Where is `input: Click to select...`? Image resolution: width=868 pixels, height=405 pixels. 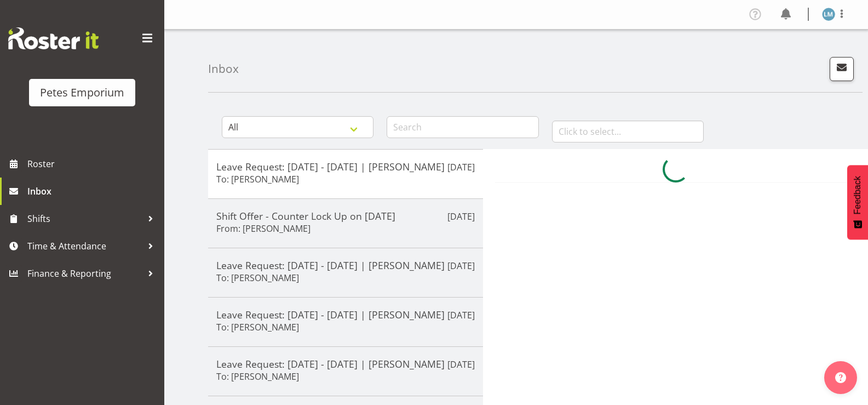
input: Click to select... is located at coordinates (628, 132).